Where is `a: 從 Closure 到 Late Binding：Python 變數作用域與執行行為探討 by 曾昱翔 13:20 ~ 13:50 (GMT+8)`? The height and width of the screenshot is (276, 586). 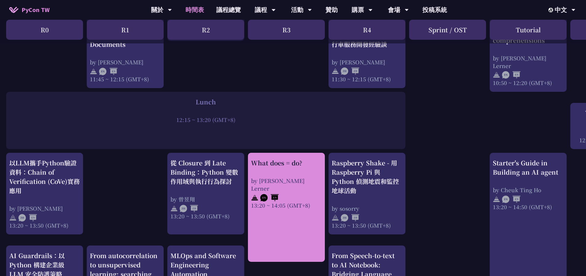
a: 從 Closure 到 Late Binding：Python 變數作用域與執行行為探討 by 曾昱翔 13:20 ~ 13:50 (GMT+8) is located at coordinates (206, 194).